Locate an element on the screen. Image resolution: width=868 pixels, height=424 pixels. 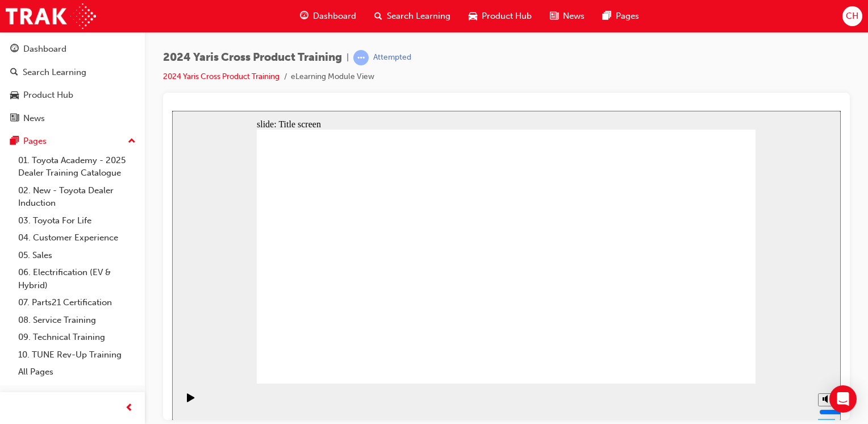
span: up-icon is located at coordinates (132, 142).